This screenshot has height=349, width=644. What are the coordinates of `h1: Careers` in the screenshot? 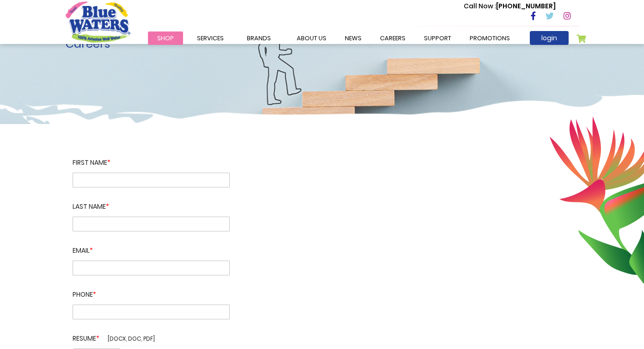 It's located at (322, 44).